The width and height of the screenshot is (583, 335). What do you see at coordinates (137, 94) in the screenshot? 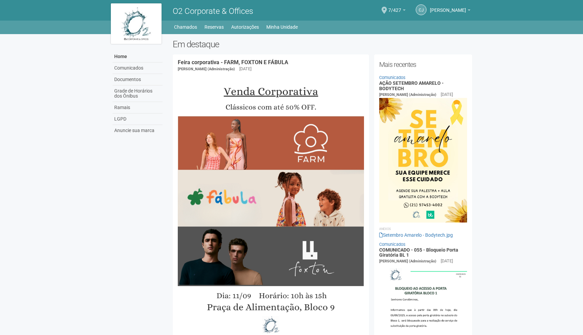
I see `a: Grade de Horários dos Ônibus` at bounding box center [137, 94].